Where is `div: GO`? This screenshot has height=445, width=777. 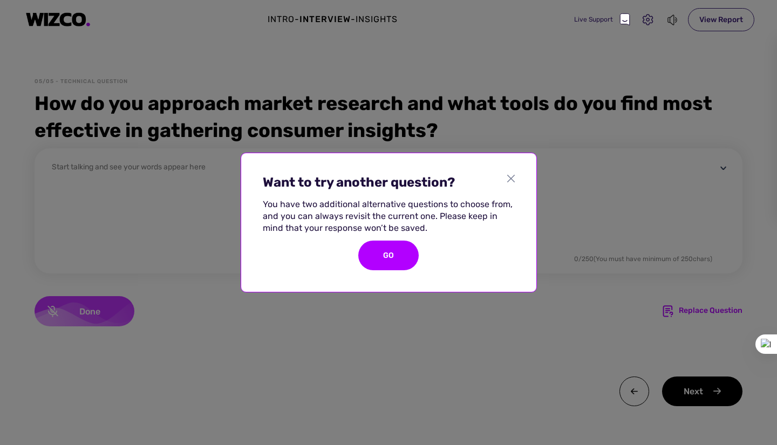
div: GO is located at coordinates (388, 255).